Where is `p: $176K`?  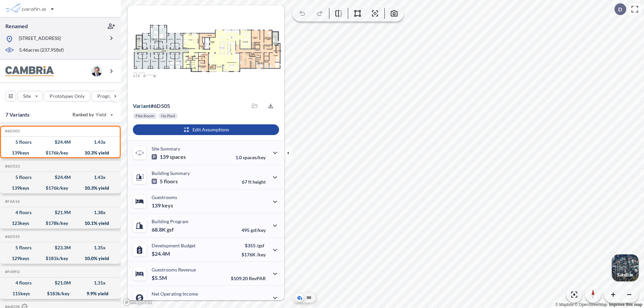 p: $176K is located at coordinates (253, 254).